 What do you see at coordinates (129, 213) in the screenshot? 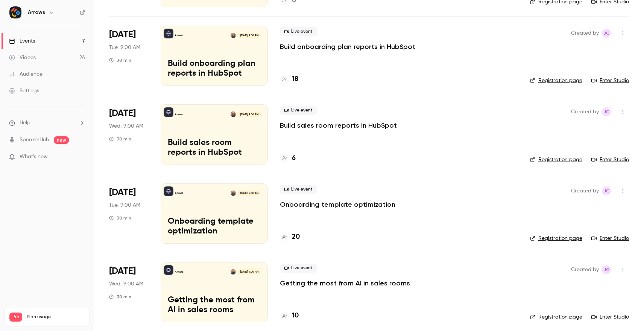
I see `div: Sep 30 Tue, 9:00 AM (America/Los Angeles)` at bounding box center [129, 213].